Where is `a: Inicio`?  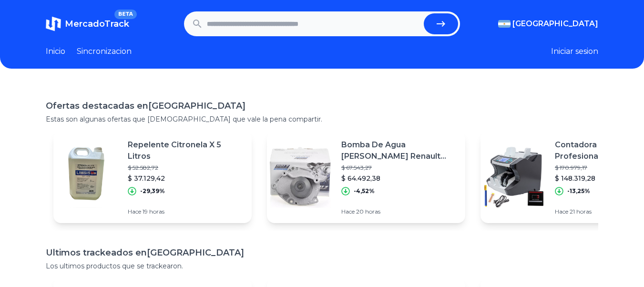
a: Inicio is located at coordinates (55, 52).